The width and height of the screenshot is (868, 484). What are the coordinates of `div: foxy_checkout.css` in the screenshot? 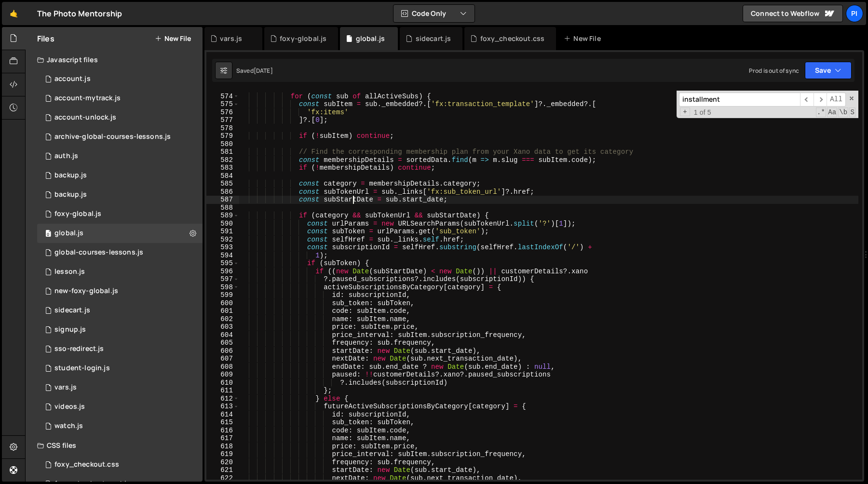 It's located at (87, 465).